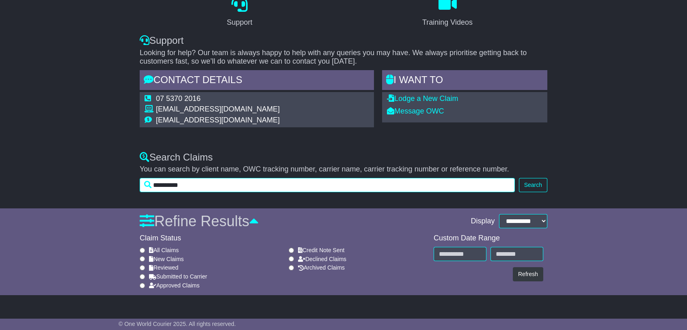  Describe the element at coordinates (322, 259) in the screenshot. I see `label: Declined Claims` at that location.